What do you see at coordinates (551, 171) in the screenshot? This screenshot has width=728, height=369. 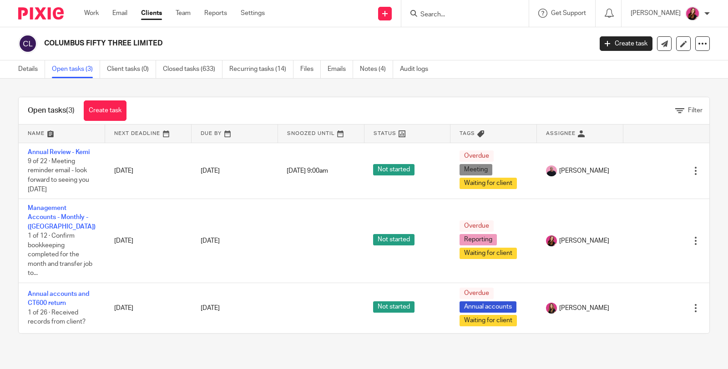 I see `img: Bio%20-%20Kemi%20.png` at bounding box center [551, 171].